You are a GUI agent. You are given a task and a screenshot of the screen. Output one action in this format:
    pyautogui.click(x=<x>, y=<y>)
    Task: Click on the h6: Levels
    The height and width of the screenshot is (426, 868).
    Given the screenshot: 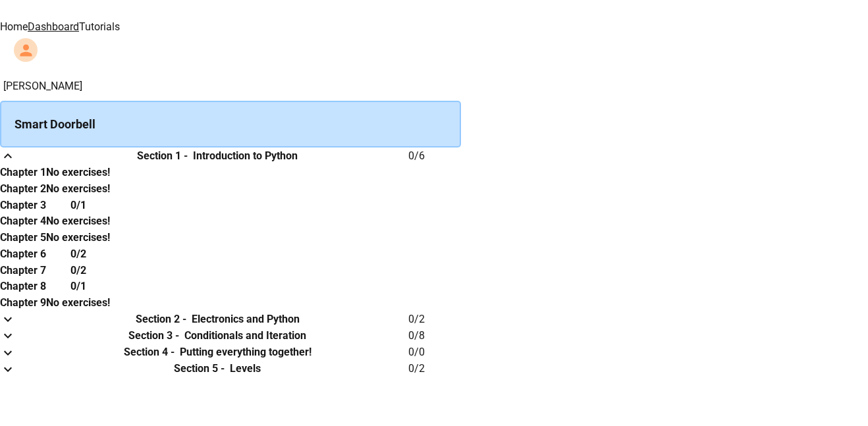 What is the action you would take?
    pyautogui.click(x=245, y=368)
    